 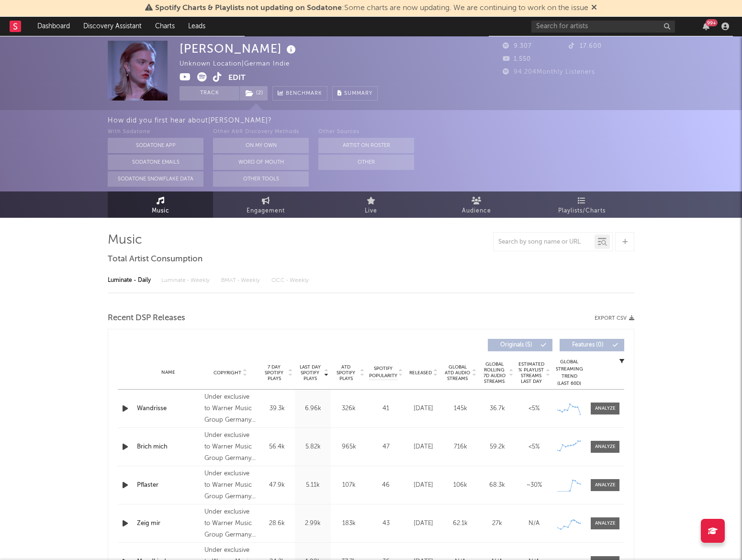 I want to click on span: Audience, so click(x=476, y=211).